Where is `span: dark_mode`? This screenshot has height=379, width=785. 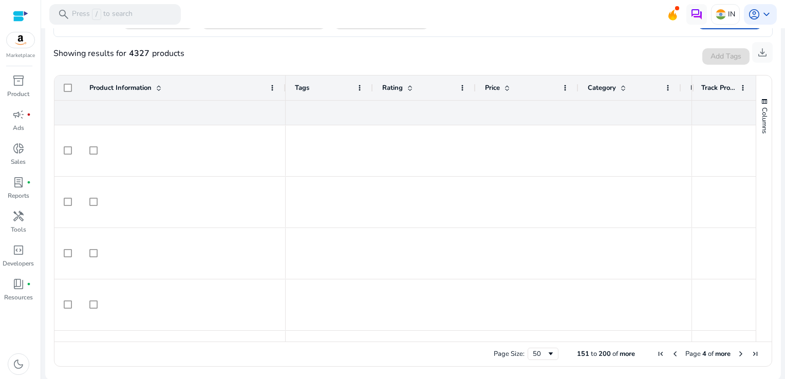 span: dark_mode is located at coordinates (18, 364).